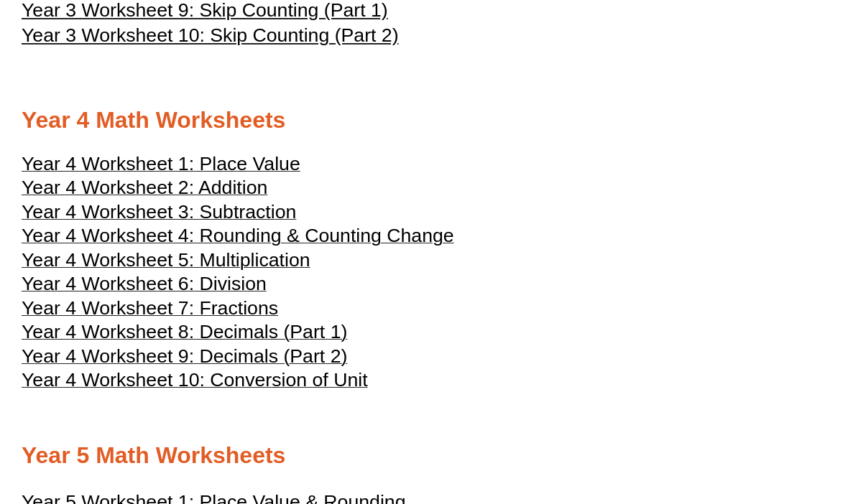  Describe the element at coordinates (159, 215) in the screenshot. I see `a: Year 4 Worksheet 3: Subtraction` at that location.